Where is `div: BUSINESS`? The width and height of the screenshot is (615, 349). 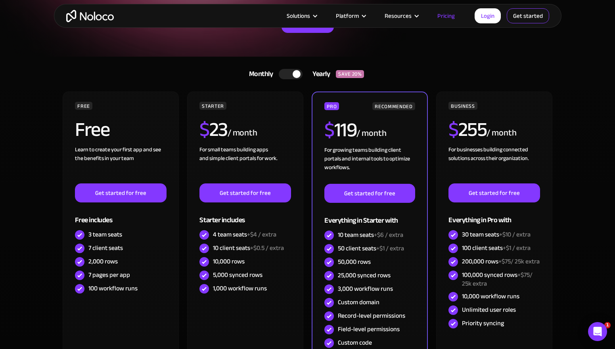
div: BUSINESS is located at coordinates (462, 106).